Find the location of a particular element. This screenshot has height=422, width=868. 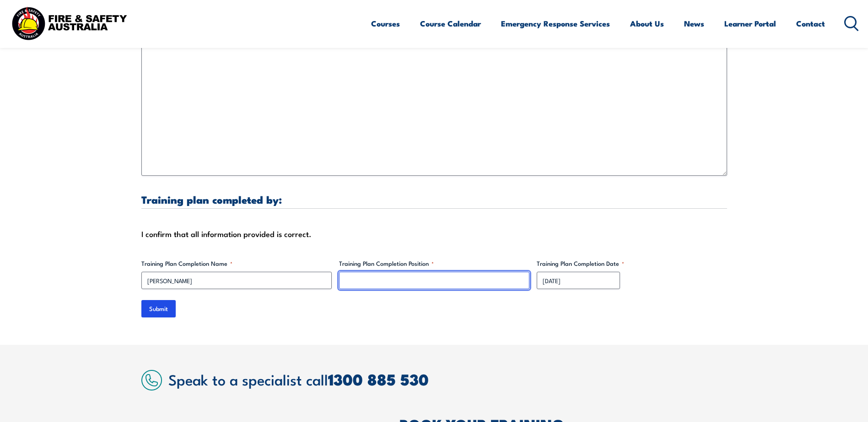

div: I confirm that all information provided is correct. is located at coordinates (434, 234).